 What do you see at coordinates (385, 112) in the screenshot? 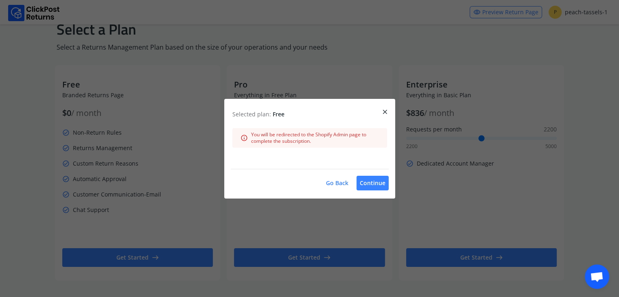
I see `button: close` at bounding box center [385, 112].